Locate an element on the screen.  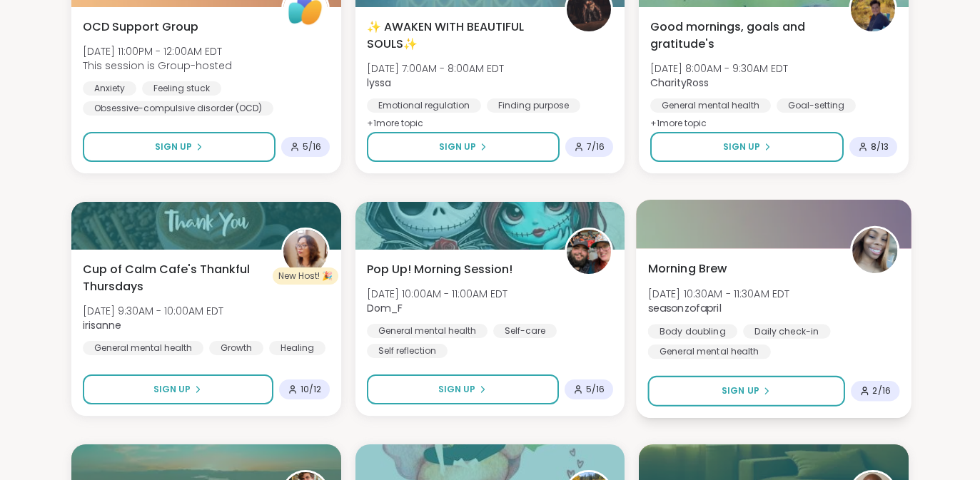
span: Morning Brew is located at coordinates (687, 269).